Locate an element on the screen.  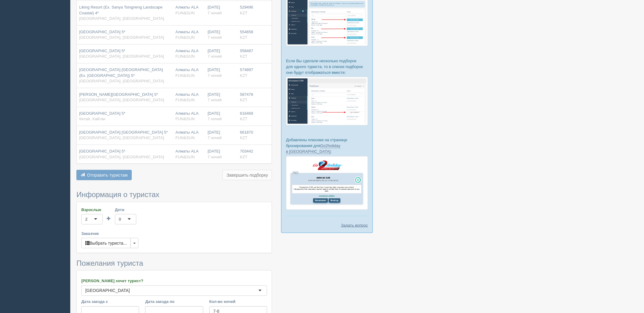
button: Выбрать туриста... is located at coordinates (106, 243).